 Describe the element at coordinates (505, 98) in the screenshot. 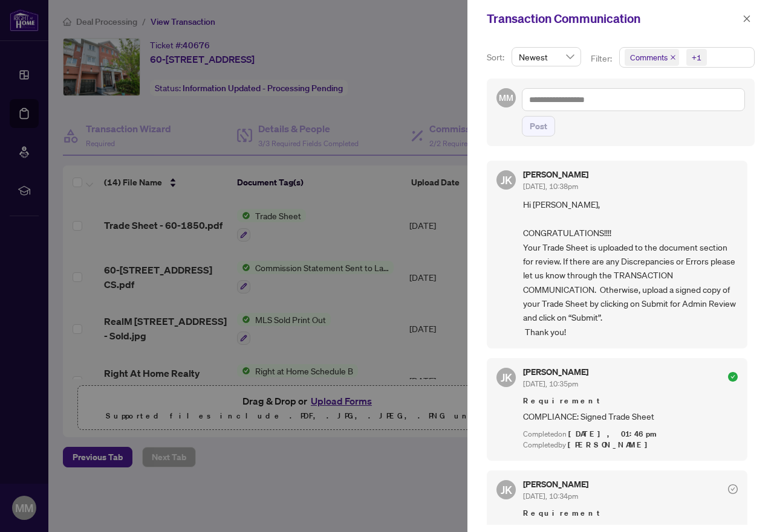

I see `span: MM` at that location.